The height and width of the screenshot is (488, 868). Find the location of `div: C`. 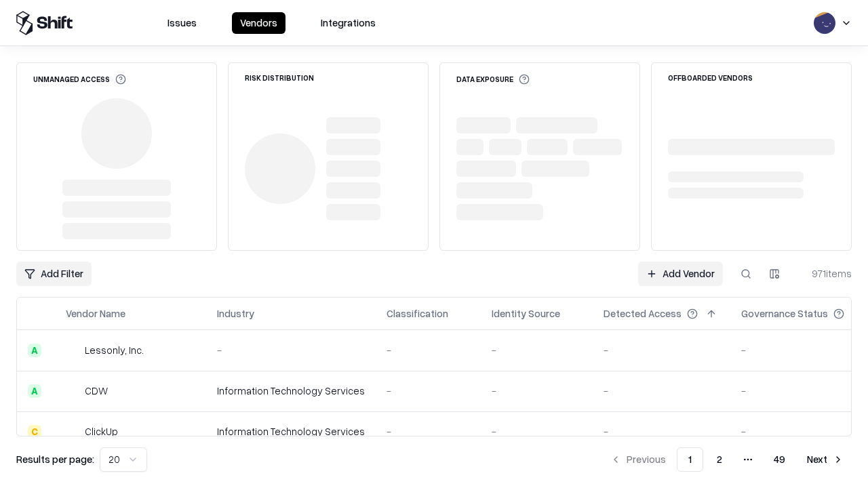

div: C is located at coordinates (35, 432).